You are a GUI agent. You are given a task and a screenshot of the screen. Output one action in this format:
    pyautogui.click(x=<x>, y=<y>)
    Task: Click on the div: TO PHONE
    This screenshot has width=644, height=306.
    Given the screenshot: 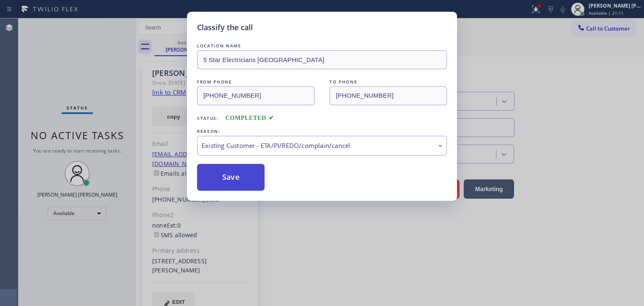 What is the action you would take?
    pyautogui.click(x=388, y=82)
    